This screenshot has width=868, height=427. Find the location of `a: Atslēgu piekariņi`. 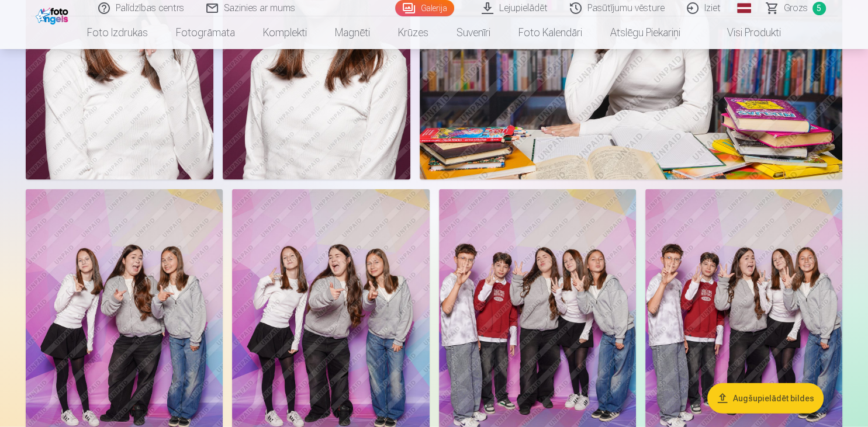

a: Atslēgu piekariņi is located at coordinates (645, 32).